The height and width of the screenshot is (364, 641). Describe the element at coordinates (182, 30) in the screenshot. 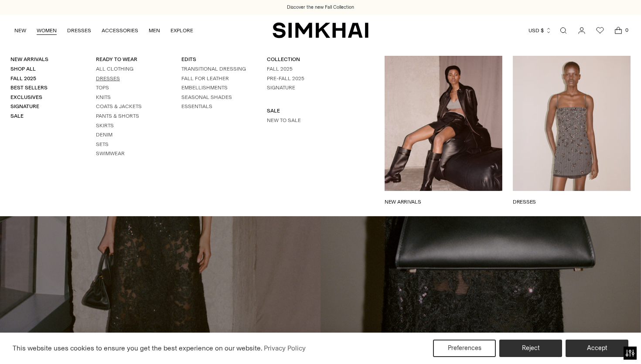

I see `a: EXPLORE` at that location.